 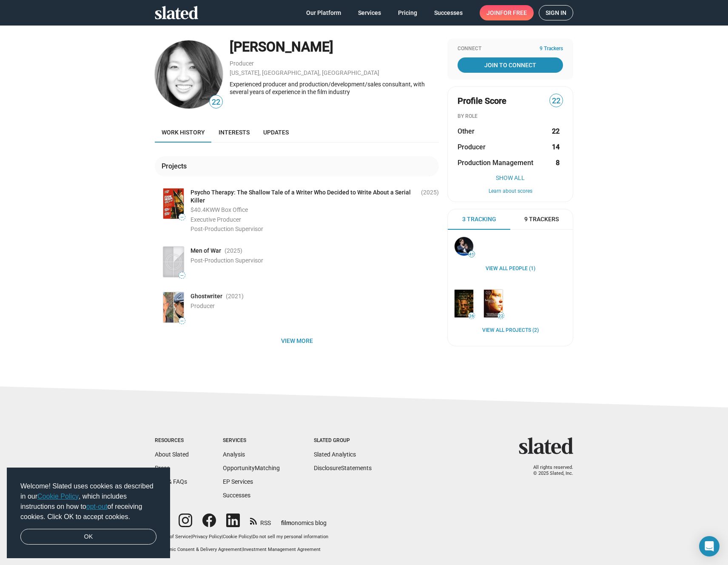 What do you see at coordinates (286, 522) in the screenshot?
I see `span: film` at bounding box center [286, 522].